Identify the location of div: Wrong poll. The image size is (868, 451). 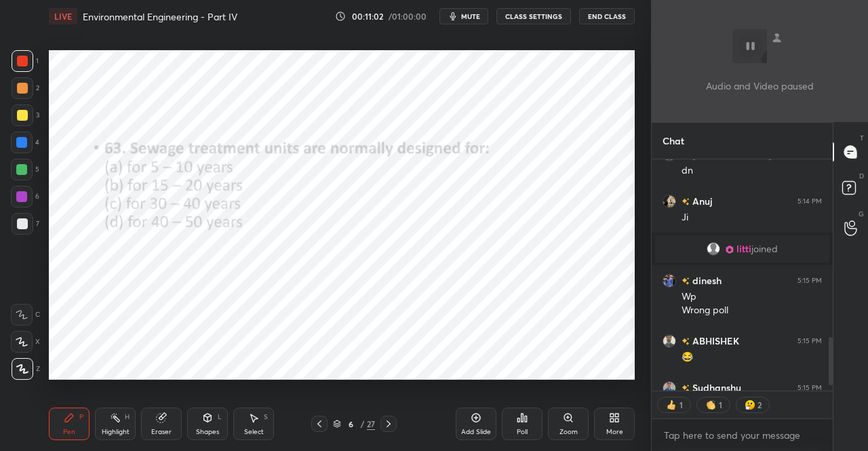
(752, 311).